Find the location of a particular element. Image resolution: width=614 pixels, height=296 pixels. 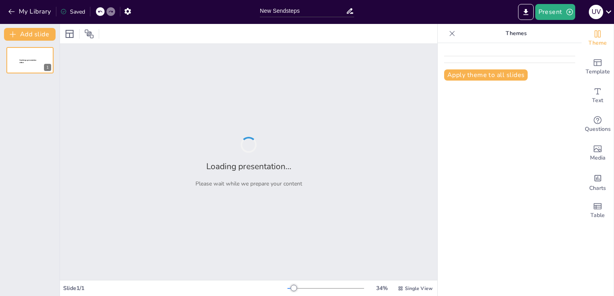

div: Get real-time input from your audience is located at coordinates (597, 125).